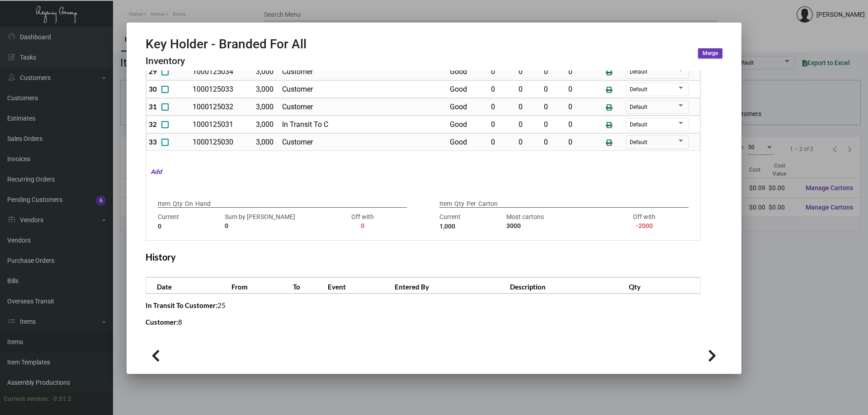 This screenshot has width=868, height=415. Describe the element at coordinates (450, 285) in the screenshot. I see `th: Entered By` at that location.